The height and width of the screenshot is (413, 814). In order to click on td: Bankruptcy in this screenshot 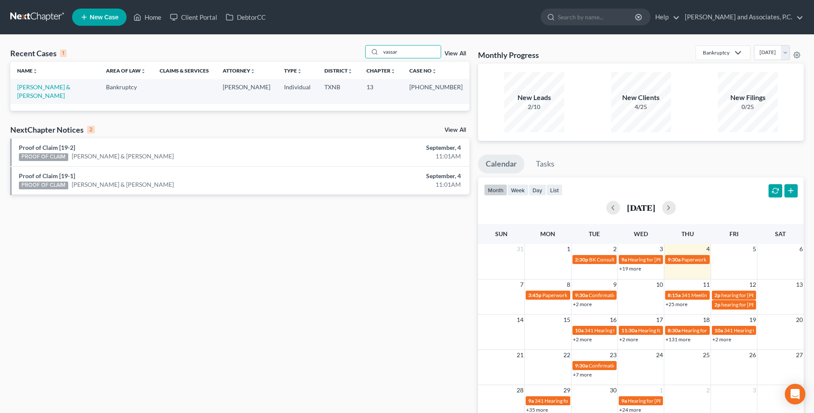, I will do `click(126, 91)`.